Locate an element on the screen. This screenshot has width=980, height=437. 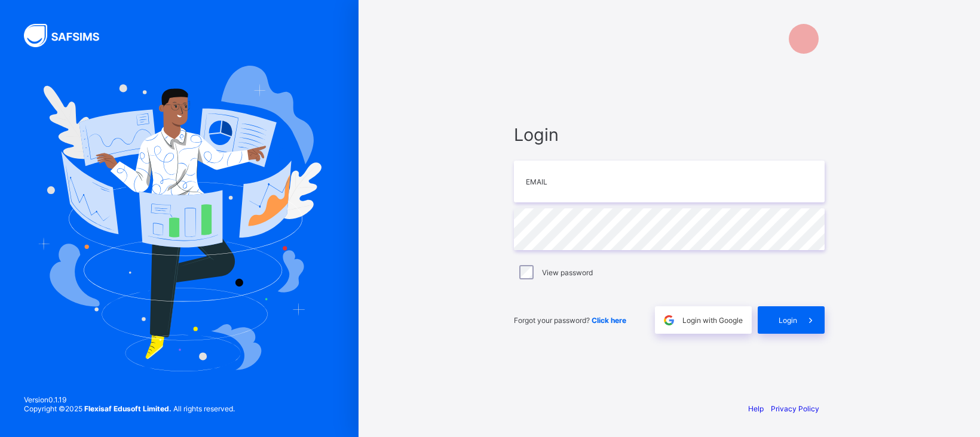
span: Forgot your password? is located at coordinates (570, 320).